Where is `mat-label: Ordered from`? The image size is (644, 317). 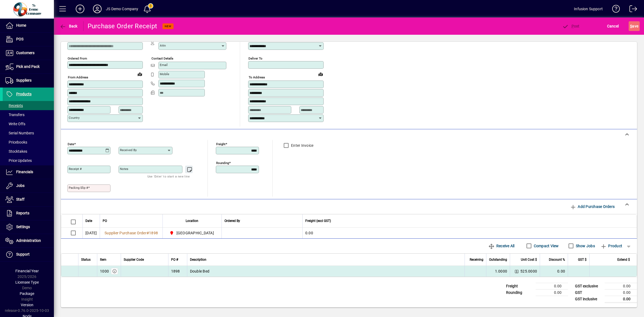 mat-label: Ordered from is located at coordinates (77, 58).